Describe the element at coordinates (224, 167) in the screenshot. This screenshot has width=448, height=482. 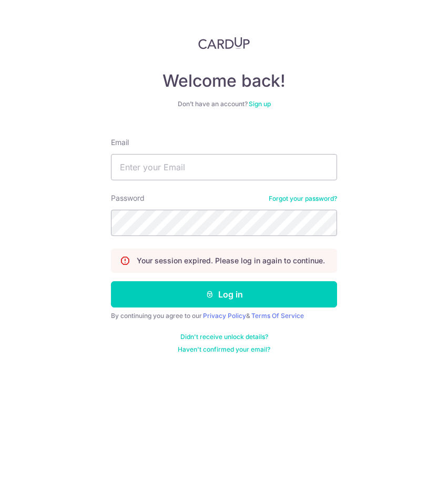
I see `input: Enter your Email` at that location.